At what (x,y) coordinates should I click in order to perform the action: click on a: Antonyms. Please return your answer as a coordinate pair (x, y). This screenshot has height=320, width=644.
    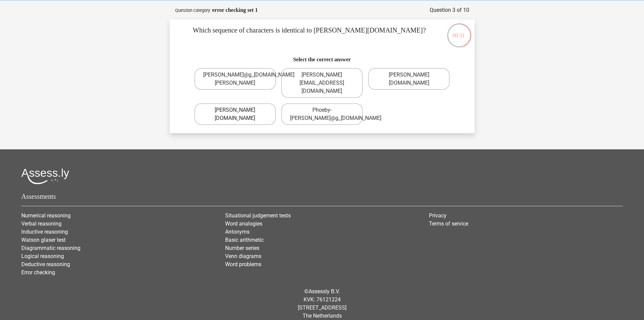
    Looking at the image, I should click on (238, 231).